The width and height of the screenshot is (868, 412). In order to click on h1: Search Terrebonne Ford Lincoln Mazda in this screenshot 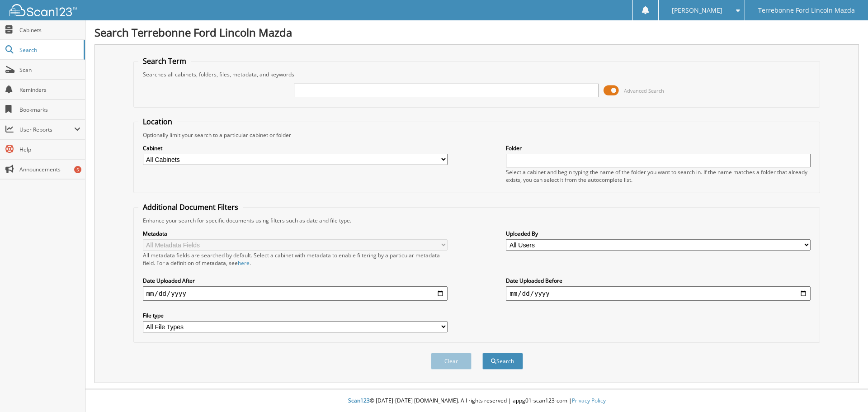, I will do `click(477, 32)`.